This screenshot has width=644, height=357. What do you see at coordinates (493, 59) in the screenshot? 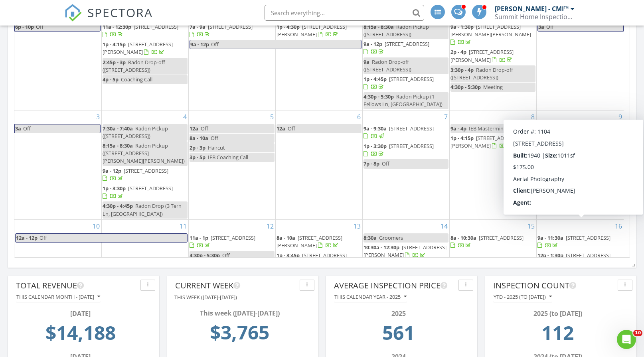
I see `td: Go to August 1, 2025` at bounding box center [493, 59].